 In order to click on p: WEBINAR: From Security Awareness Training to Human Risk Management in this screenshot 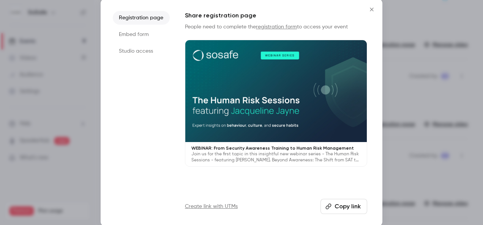, I will do `click(276, 148)`.